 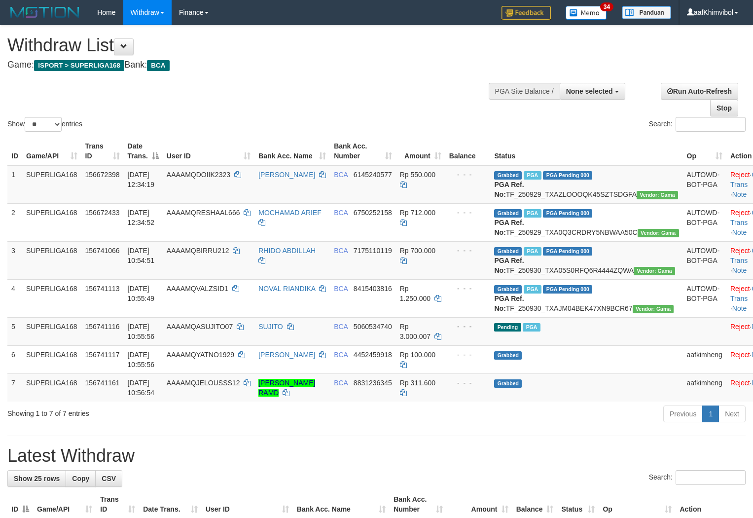 I want to click on th: Date Trans.: activate to sort column descending, so click(x=143, y=151).